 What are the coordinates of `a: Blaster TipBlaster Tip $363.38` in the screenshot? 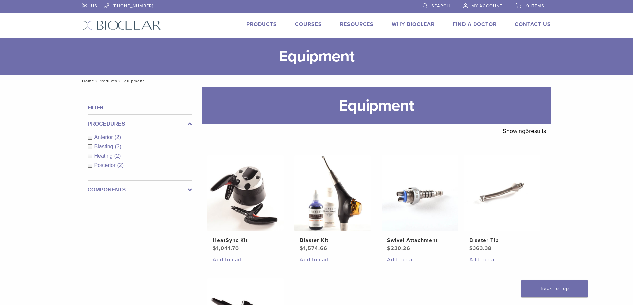 It's located at (502, 204).